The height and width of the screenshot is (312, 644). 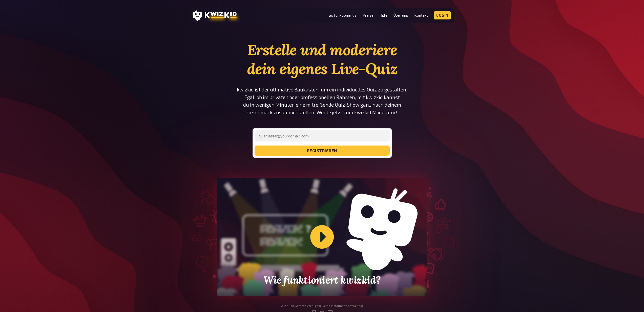 I want to click on div: Auf allen Geräten verfügbar, keine Installation notwendig, so click(x=322, y=306).